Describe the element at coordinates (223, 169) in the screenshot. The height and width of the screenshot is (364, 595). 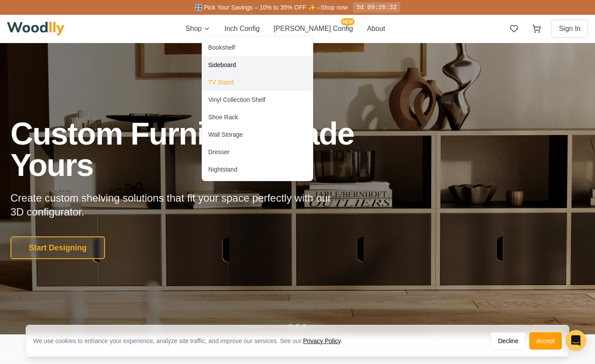
I see `div: Nightstand` at that location.